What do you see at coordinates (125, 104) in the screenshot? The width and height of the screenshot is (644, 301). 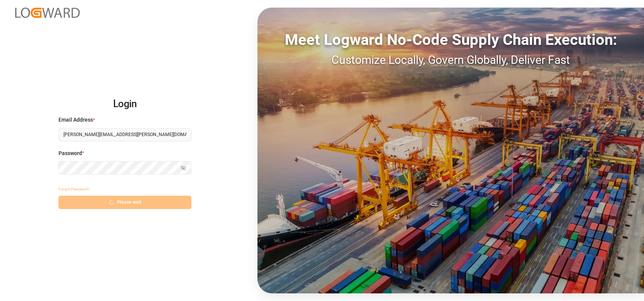 I see `h2: Login` at bounding box center [125, 104].